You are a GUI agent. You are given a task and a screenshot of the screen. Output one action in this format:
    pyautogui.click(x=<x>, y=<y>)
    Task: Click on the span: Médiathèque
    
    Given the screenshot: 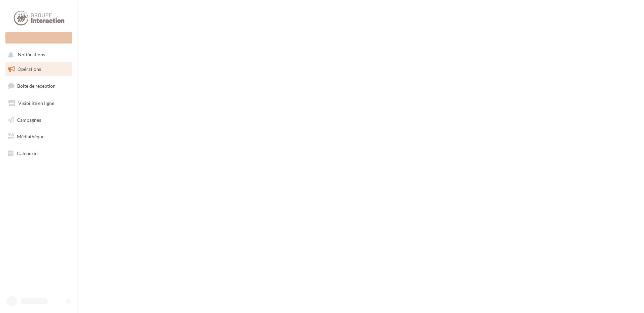 What is the action you would take?
    pyautogui.click(x=30, y=136)
    